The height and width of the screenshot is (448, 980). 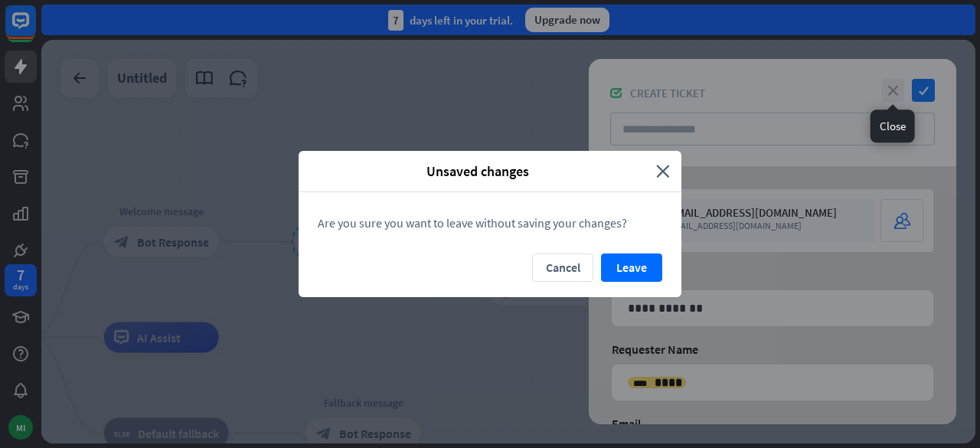 I want to click on span: Are you sure you want to leave without saving your changes?, so click(x=472, y=223).